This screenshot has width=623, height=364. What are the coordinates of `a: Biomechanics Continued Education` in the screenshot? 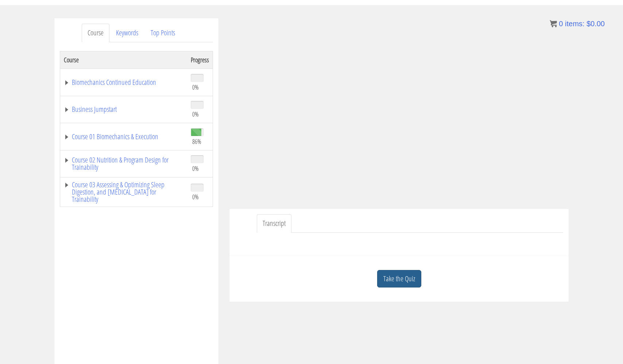 It's located at (124, 83).